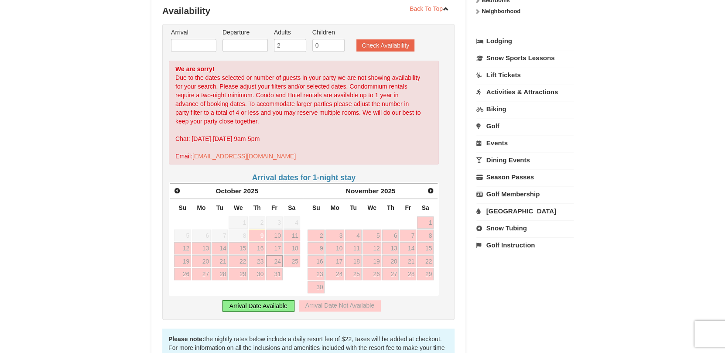 This screenshot has height=353, width=725. Describe the element at coordinates (257, 261) in the screenshot. I see `a: 23` at that location.